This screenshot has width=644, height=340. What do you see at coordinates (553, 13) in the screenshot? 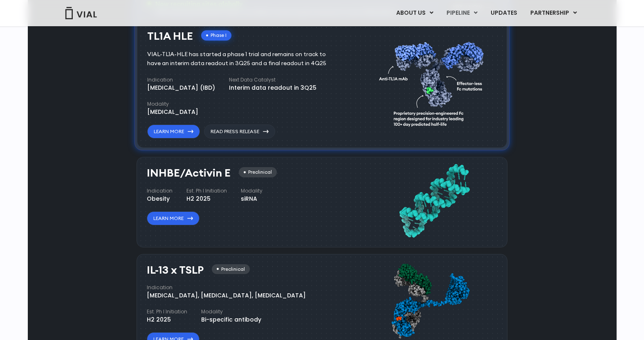
I see `a: PARTNERSHIPMenu Toggle` at bounding box center [553, 13].